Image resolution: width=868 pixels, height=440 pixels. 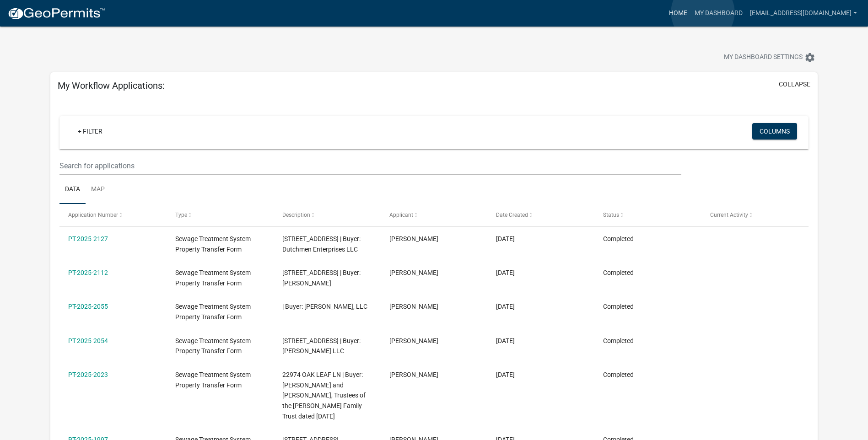 What do you see at coordinates (810, 57) in the screenshot?
I see `i: settings` at bounding box center [810, 57].